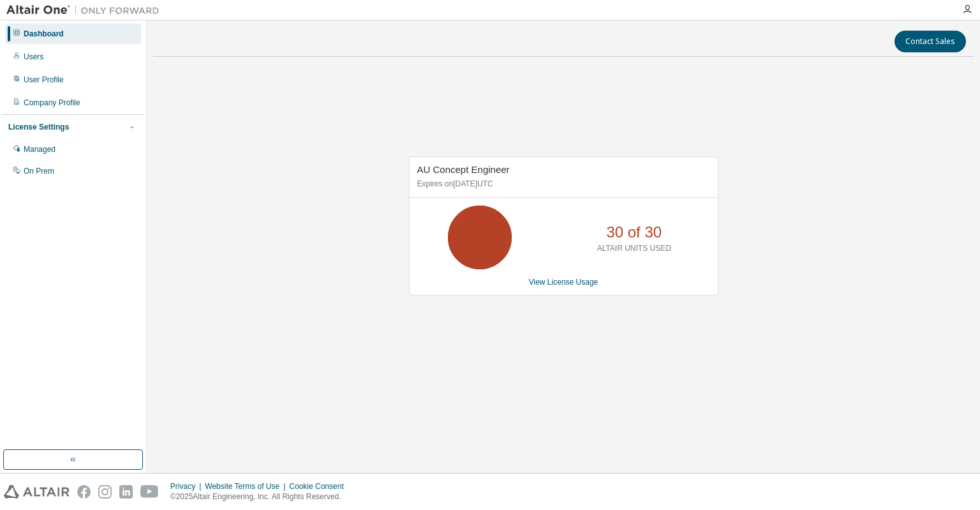  What do you see at coordinates (84, 491) in the screenshot?
I see `img: facebook.svg` at bounding box center [84, 491].